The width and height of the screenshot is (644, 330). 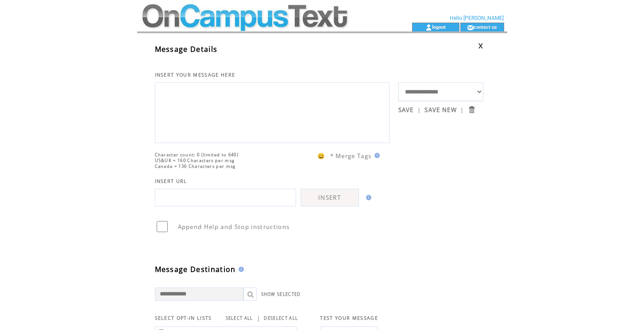 What do you see at coordinates (195, 270) in the screenshot?
I see `span: Message Destination` at bounding box center [195, 270].